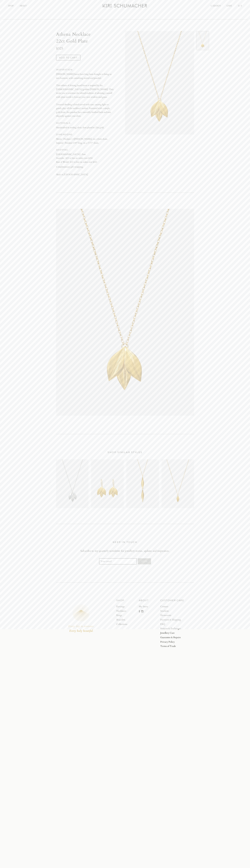 The width and height of the screenshot is (250, 868). Describe the element at coordinates (145, 562) in the screenshot. I see `button: JOIN` at that location.